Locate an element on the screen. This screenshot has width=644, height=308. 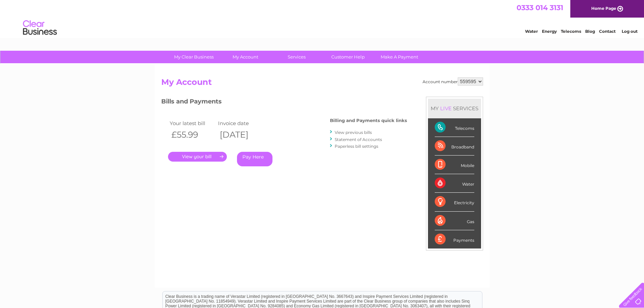
a: Energy is located at coordinates (550, 31).